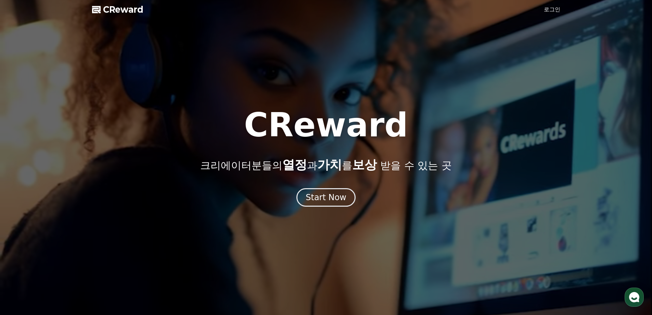  What do you see at coordinates (552, 10) in the screenshot?
I see `a: 로그인` at bounding box center [552, 10].